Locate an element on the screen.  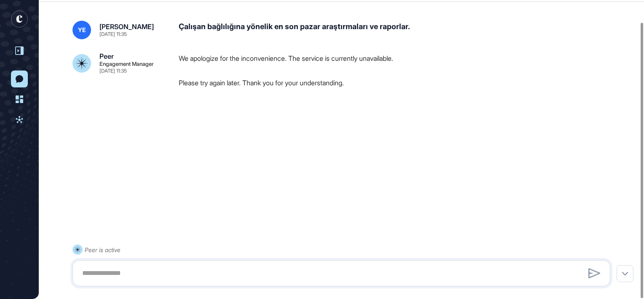
div: Peer is active is located at coordinates (103, 249).